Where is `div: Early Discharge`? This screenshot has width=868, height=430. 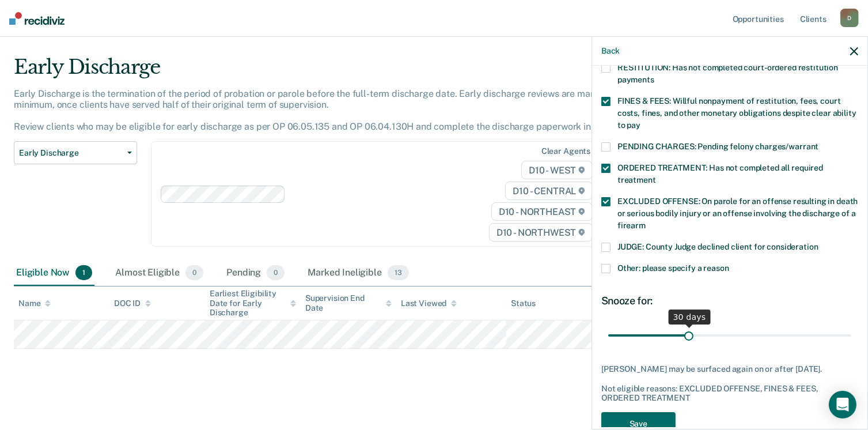 div: Early Discharge is located at coordinates (340, 71).